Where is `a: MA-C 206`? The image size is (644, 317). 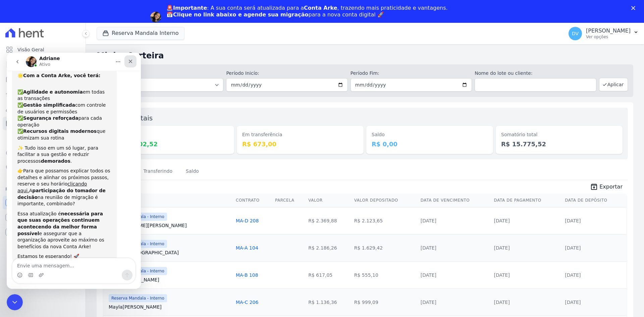
a: MA-C 206 is located at coordinates (247, 302).